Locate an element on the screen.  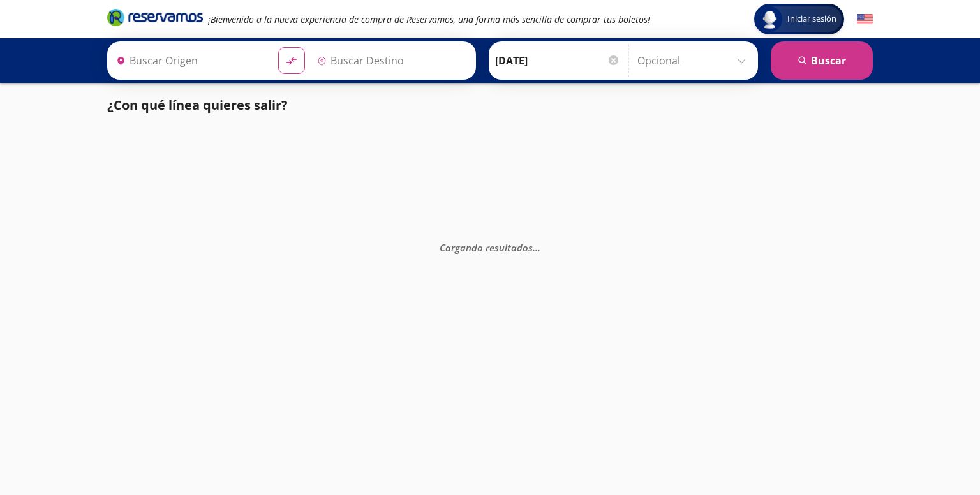
span: Iniciar sesión is located at coordinates (811, 19).